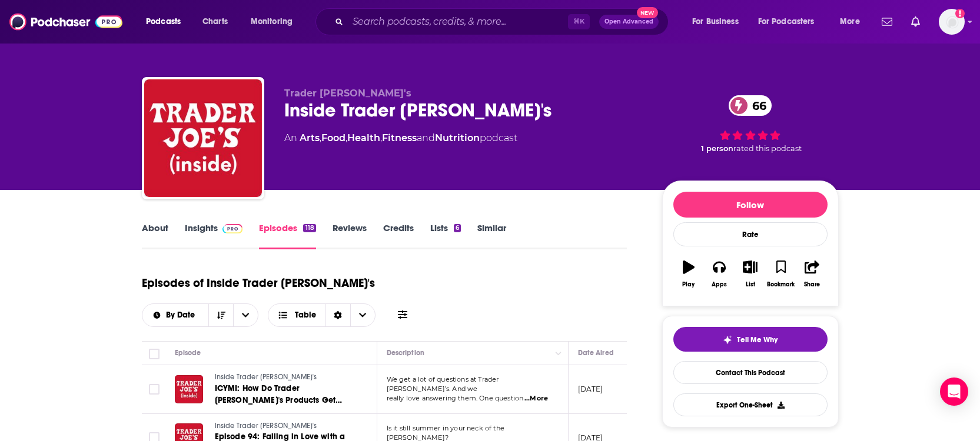  Describe the element at coordinates (960, 13) in the screenshot. I see `svg: Add a profile image` at that location.